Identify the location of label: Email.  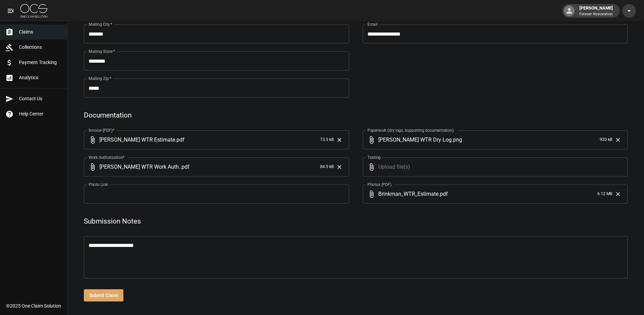
(373, 24).